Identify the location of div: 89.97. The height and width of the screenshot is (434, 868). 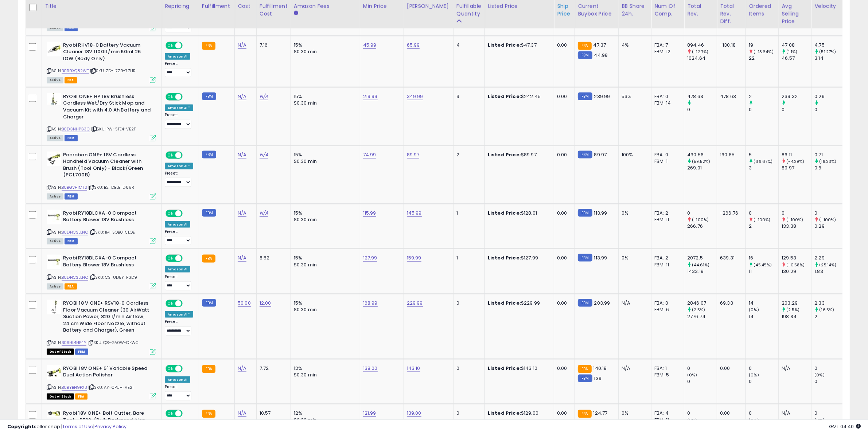
(796, 168).